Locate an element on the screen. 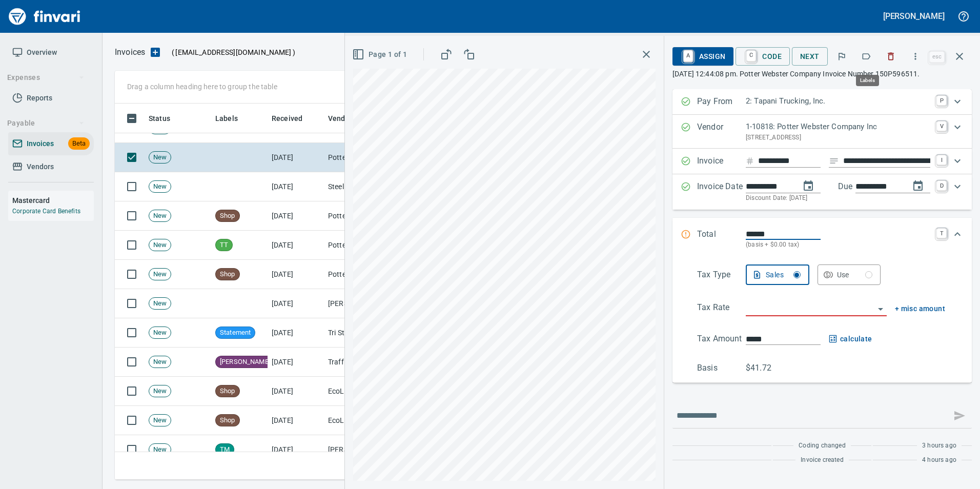  button: Expenses is located at coordinates (46, 78).